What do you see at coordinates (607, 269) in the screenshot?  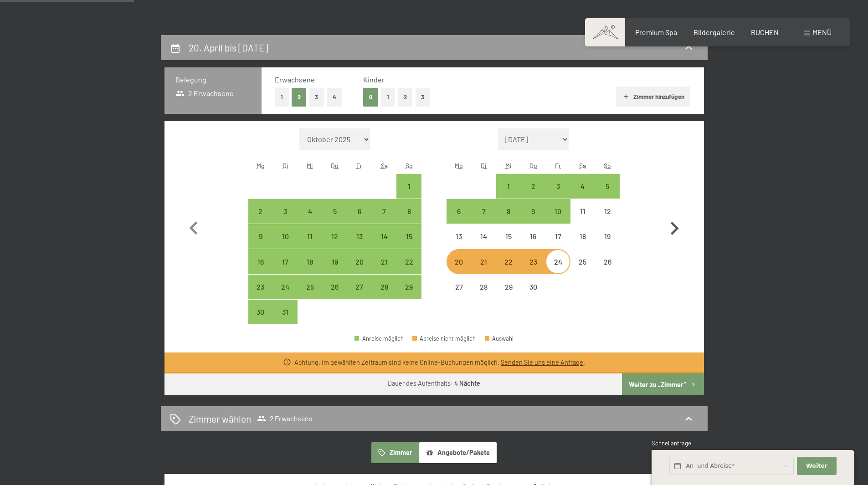 I see `div: 26` at bounding box center [607, 269].